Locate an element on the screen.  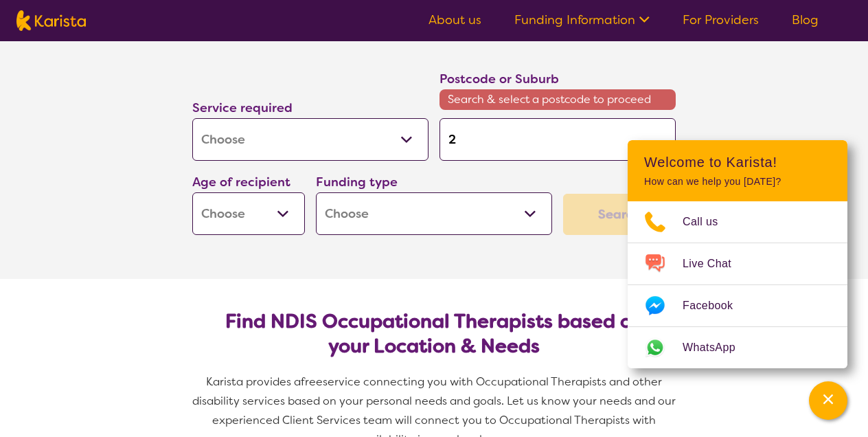
a: About us is located at coordinates (455, 20).